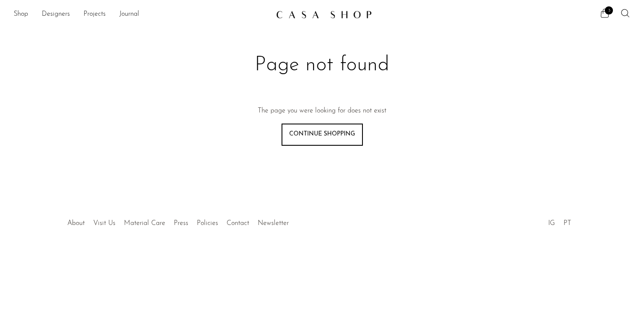 Image resolution: width=644 pixels, height=320 pixels. What do you see at coordinates (178, 221) in the screenshot?
I see `ul: Quick links` at bounding box center [178, 221].